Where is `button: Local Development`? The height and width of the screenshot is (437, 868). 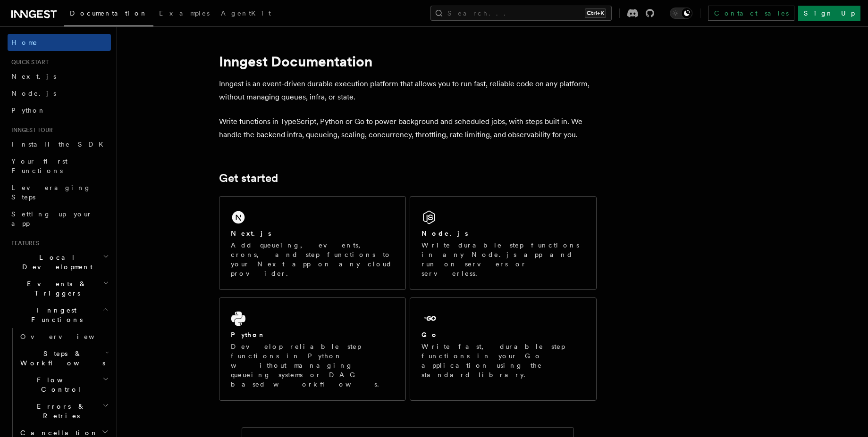 button: Local Development is located at coordinates (59, 262).